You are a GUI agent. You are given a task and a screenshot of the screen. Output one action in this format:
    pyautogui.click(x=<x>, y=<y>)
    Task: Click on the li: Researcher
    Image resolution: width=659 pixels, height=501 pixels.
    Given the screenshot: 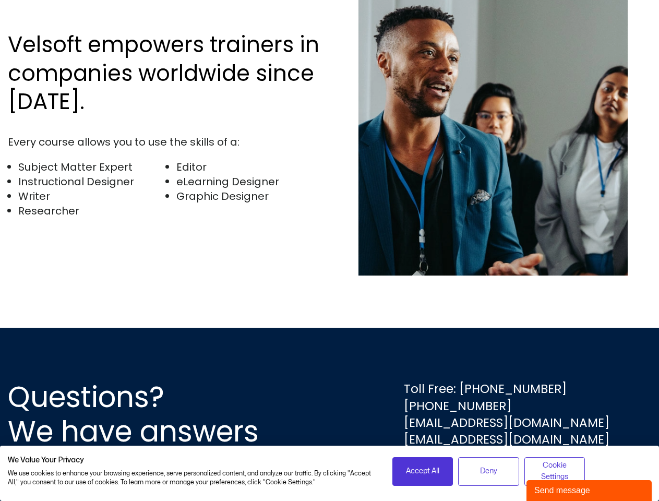 What is the action you would take?
    pyautogui.click(x=92, y=211)
    